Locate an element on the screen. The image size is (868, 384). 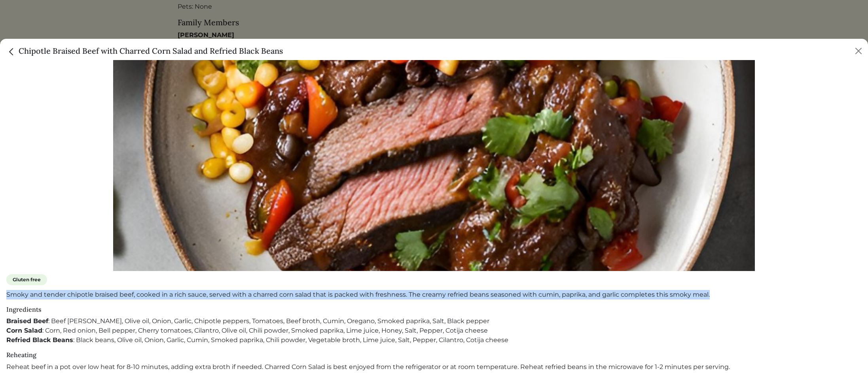
p: Smoky and tender chipotle braised beef, cooked in a rich sauce, served with a charred corn salad ... is located at coordinates (434, 295).